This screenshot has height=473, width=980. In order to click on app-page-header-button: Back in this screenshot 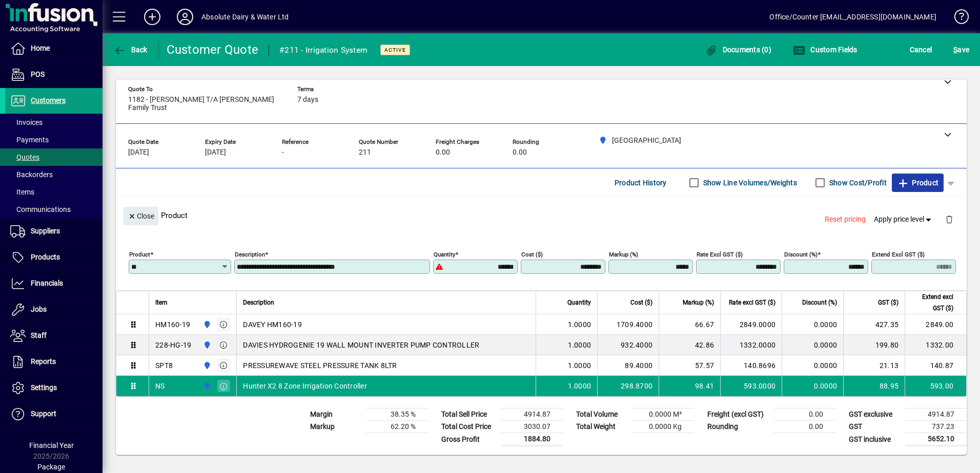, I will do `click(131, 49)`.